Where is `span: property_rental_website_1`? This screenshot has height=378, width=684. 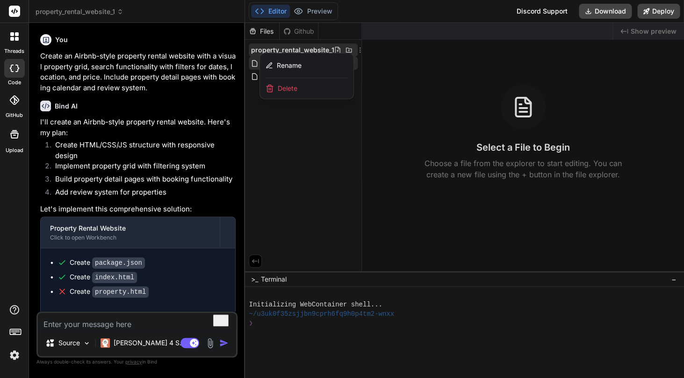 span: property_rental_website_1 is located at coordinates (79, 12).